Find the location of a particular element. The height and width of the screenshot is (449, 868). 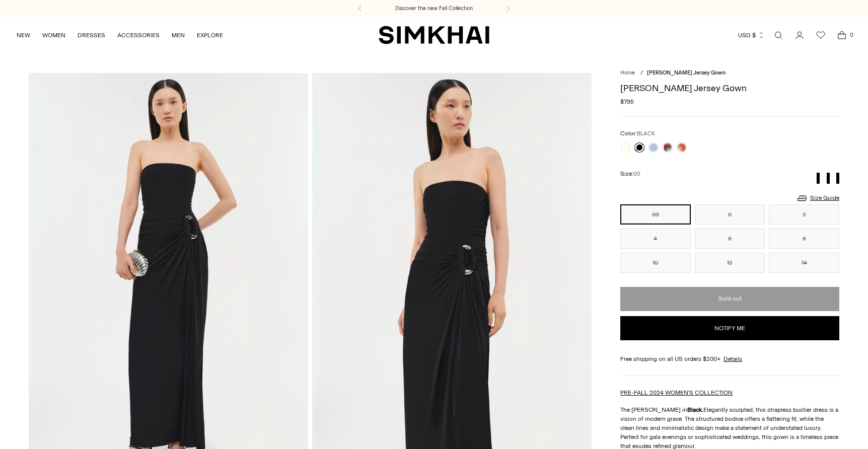

nav: breadcrumbs is located at coordinates (730, 73).